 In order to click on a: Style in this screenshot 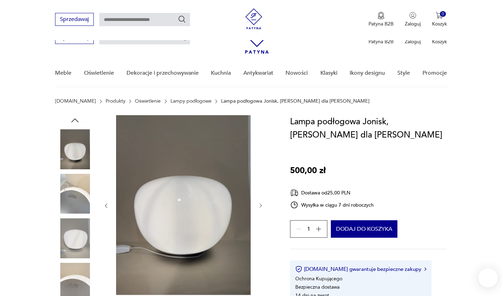, I will do `click(404, 73)`.